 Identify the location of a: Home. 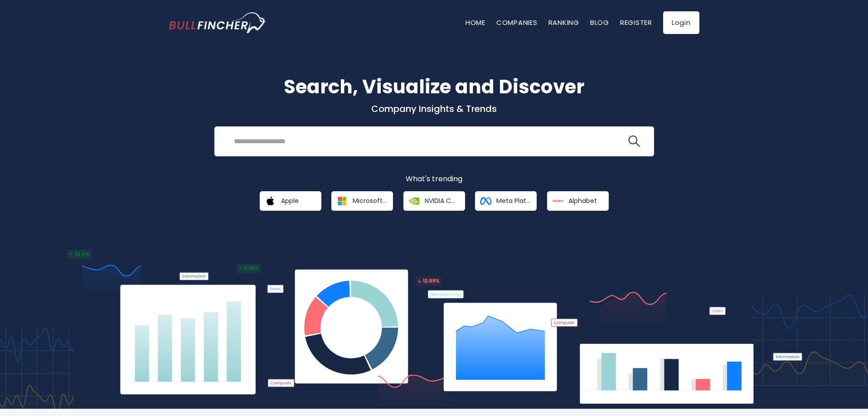
(475, 23).